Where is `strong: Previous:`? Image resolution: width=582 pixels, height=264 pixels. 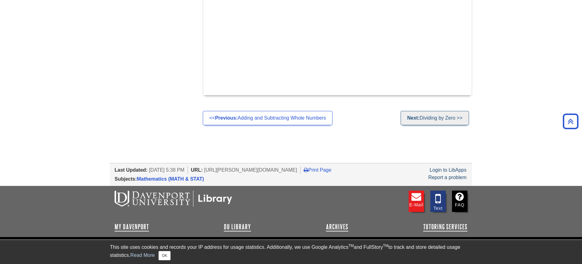 strong: Previous: is located at coordinates (226, 118).